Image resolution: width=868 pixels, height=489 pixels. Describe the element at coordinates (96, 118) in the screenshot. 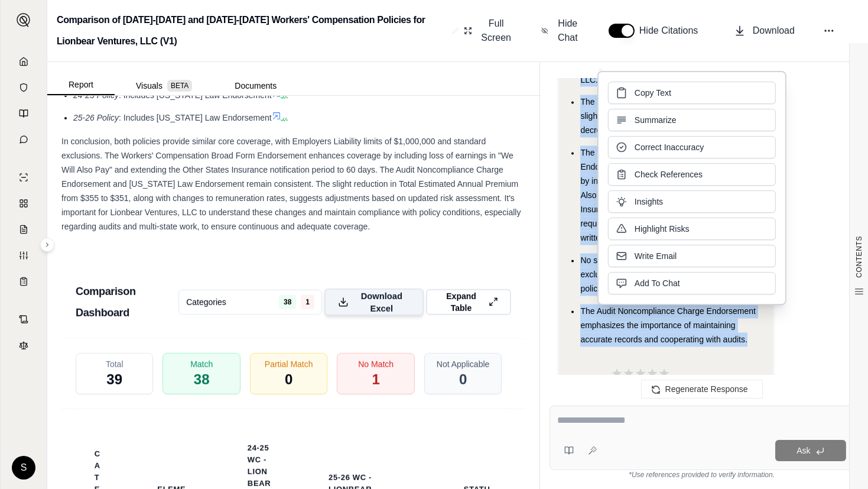

I see `span: 25-26 Policy` at that location.